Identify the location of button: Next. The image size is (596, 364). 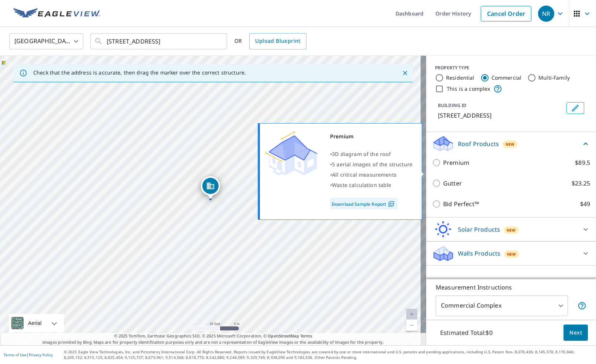
(575, 333).